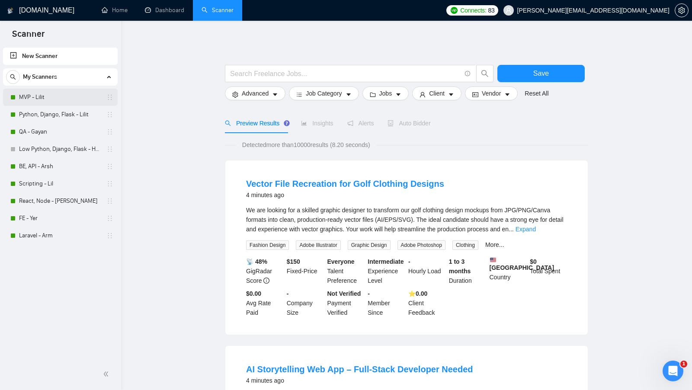 Image resolution: width=692 pixels, height=390 pixels. Describe the element at coordinates (28, 37) in the screenshot. I see `span: Scanner` at that location.